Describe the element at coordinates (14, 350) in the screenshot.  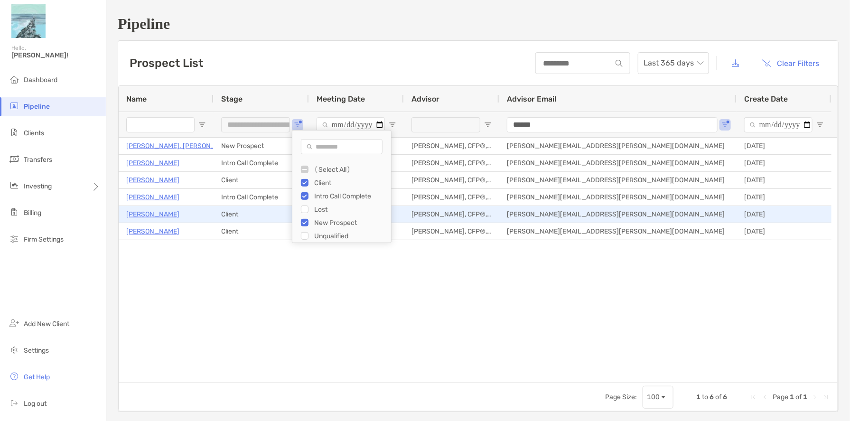
I see `img: settings icon` at that location.